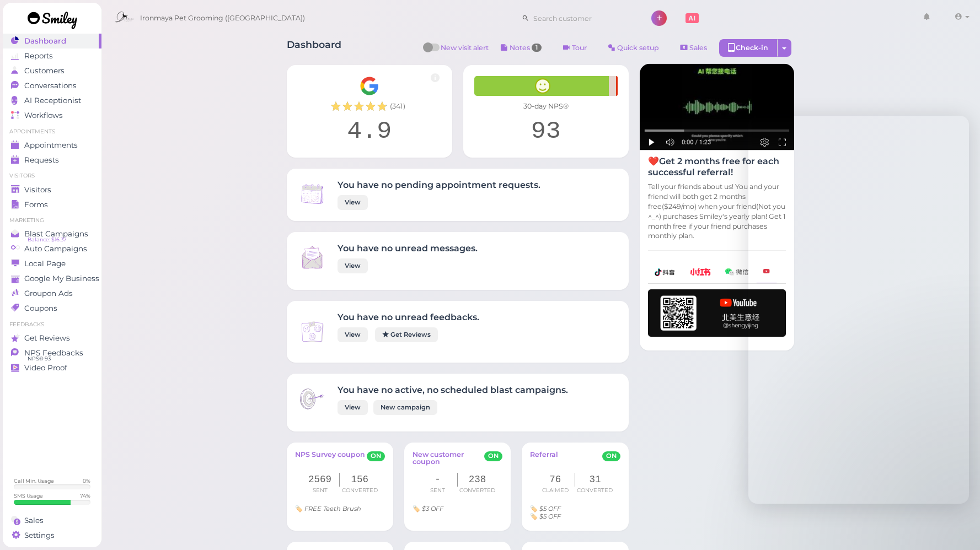 The image size is (980, 550). I want to click on a: New customer coupon, so click(449, 459).